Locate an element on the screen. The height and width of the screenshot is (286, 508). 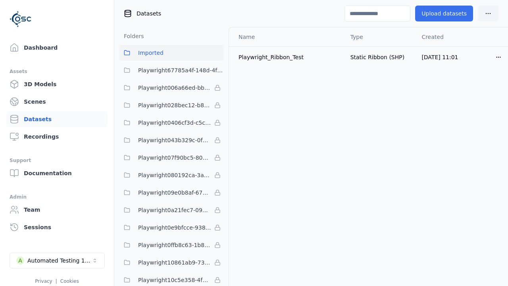
a: Datasets is located at coordinates (57, 119).